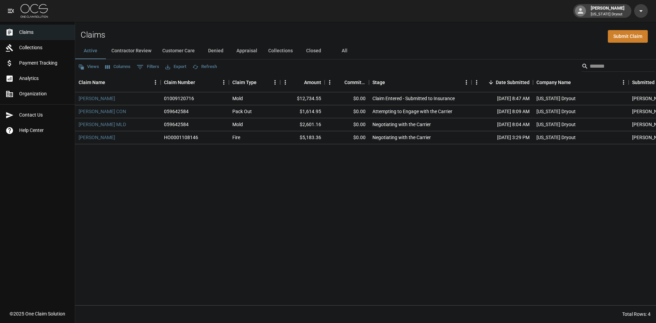 The height and width of the screenshot is (323, 656). Describe the element at coordinates (44, 115) in the screenshot. I see `span: Contact Us` at that location.